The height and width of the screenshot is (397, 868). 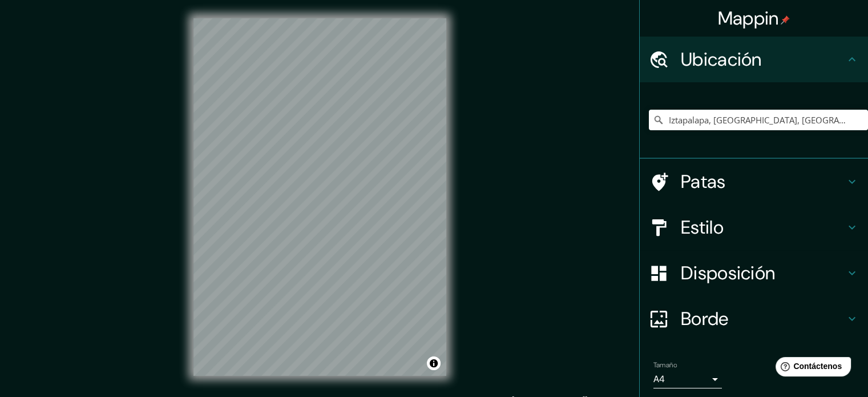 I want to click on font: Estilo, so click(x=702, y=227).